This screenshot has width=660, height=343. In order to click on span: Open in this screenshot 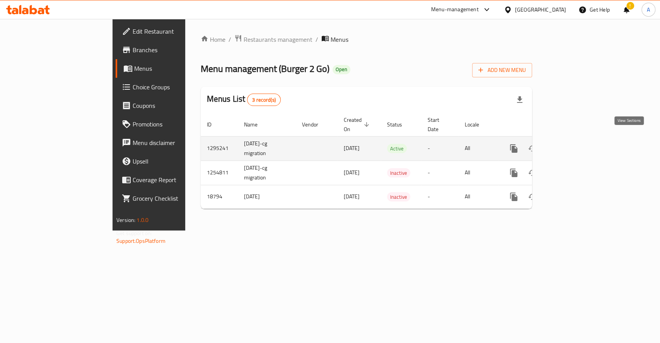, I will do `click(341, 69)`.